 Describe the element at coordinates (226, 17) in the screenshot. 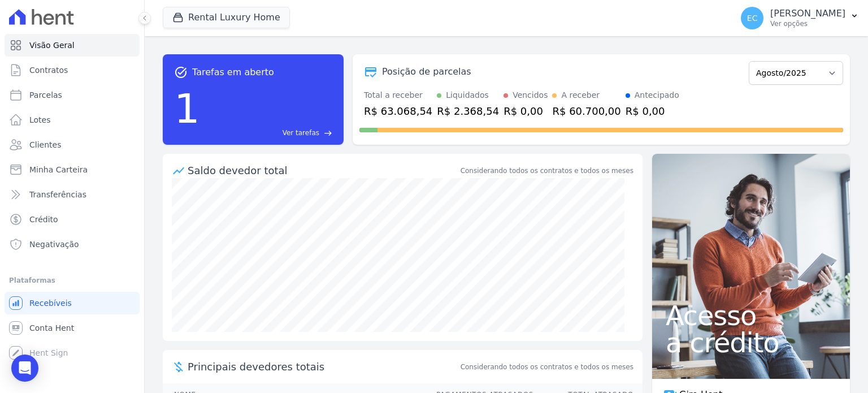

I see `button: Rental Luxury Home` at that location.